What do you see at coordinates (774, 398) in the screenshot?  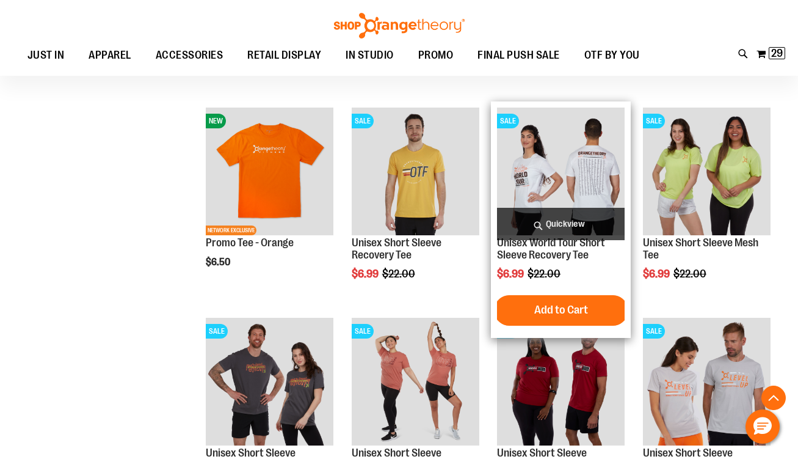 I see `button: Back To Top` at bounding box center [774, 398].